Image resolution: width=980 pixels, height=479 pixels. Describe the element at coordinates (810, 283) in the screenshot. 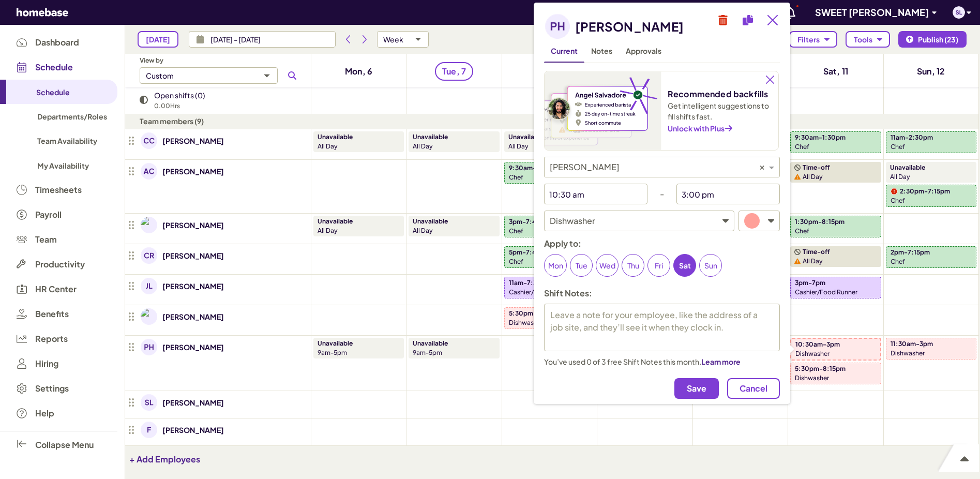

I see `p: 3pm-7pm` at that location.